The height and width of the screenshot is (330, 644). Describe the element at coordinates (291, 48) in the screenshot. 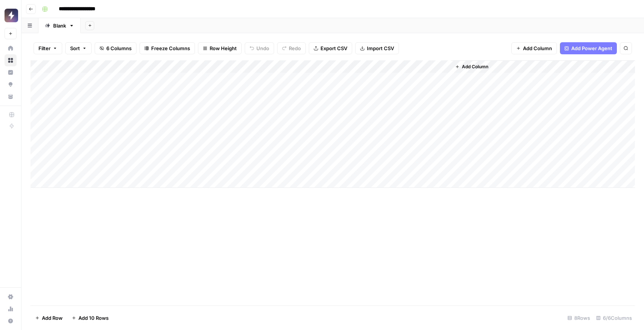

I see `button: Redo` at that location.